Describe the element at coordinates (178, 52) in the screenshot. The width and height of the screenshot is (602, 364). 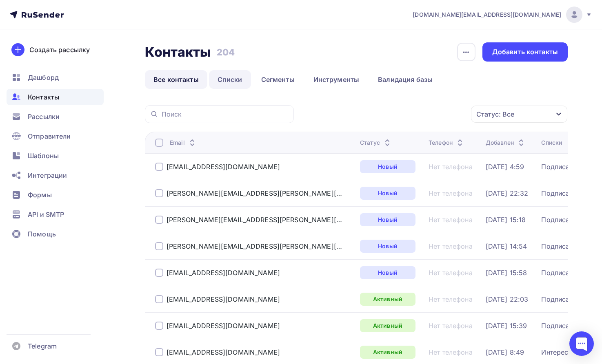
I see `h2: Контакты` at that location.